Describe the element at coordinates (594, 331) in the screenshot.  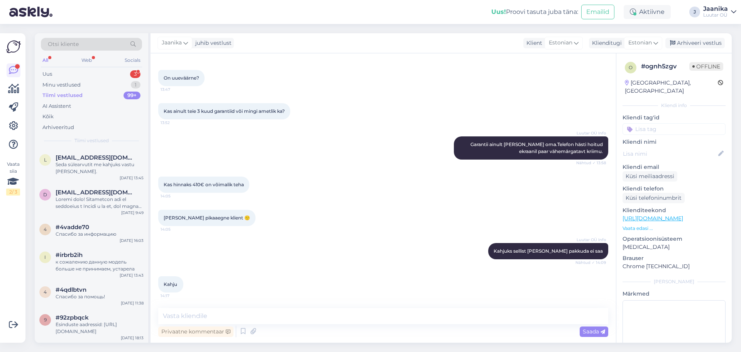
I see `span: Saada` at that location.